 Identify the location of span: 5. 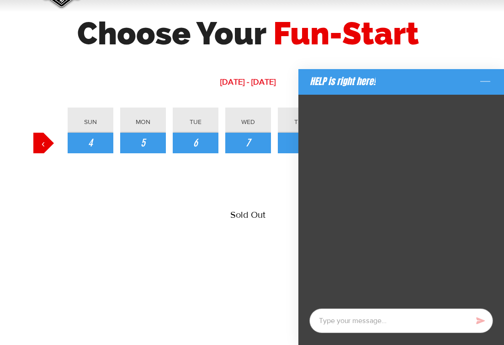
(143, 143).